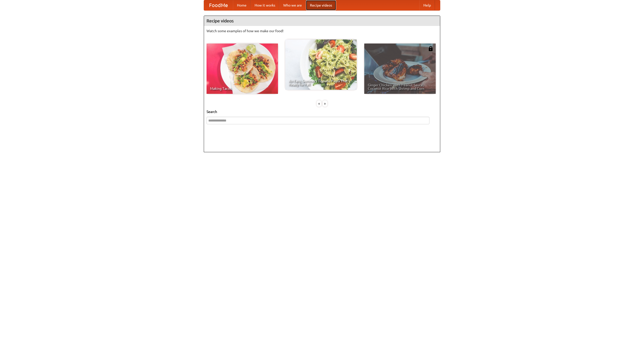 This screenshot has height=356, width=644. Describe the element at coordinates (322, 112) in the screenshot. I see `h5: Search` at that location.